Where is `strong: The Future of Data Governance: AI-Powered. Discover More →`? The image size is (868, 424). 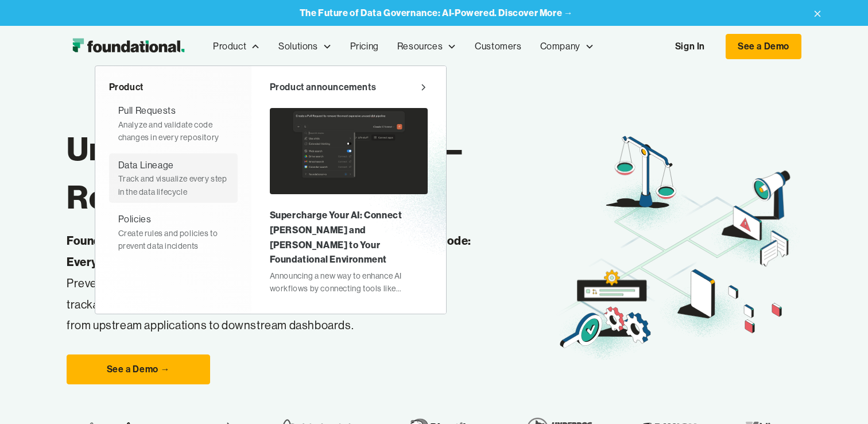 strong: The Future of Data Governance: AI-Powered. Discover More → is located at coordinates (436, 13).